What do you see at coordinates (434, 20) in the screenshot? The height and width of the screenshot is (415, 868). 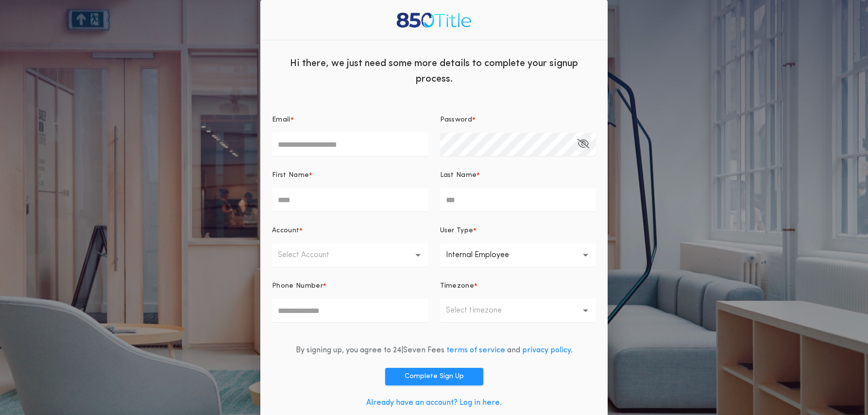 I see `img: logo` at bounding box center [434, 20].